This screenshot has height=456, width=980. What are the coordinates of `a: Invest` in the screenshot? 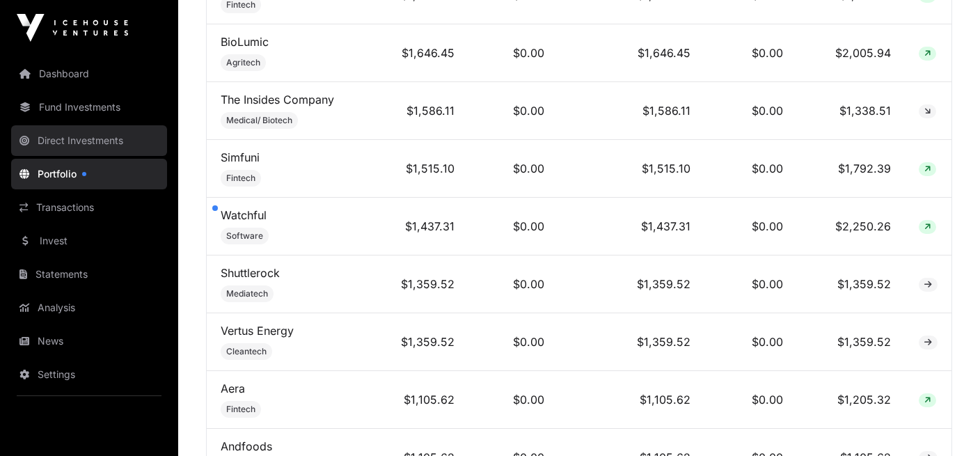 It's located at (89, 241).